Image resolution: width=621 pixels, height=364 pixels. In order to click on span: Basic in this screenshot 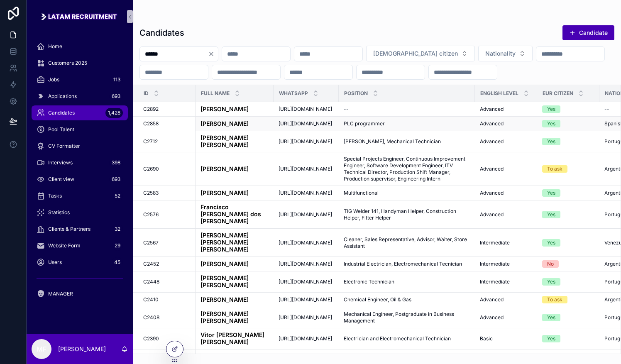, I will do `click(486, 339)`.